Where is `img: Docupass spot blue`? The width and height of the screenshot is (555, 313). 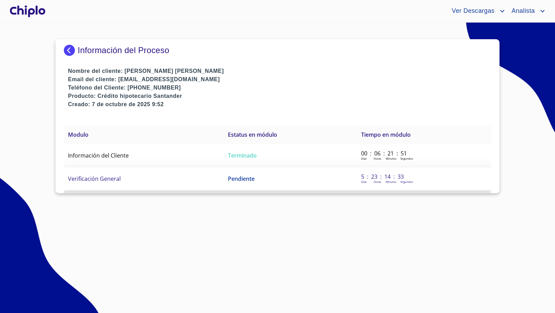 img: Docupass spot blue is located at coordinates (71, 50).